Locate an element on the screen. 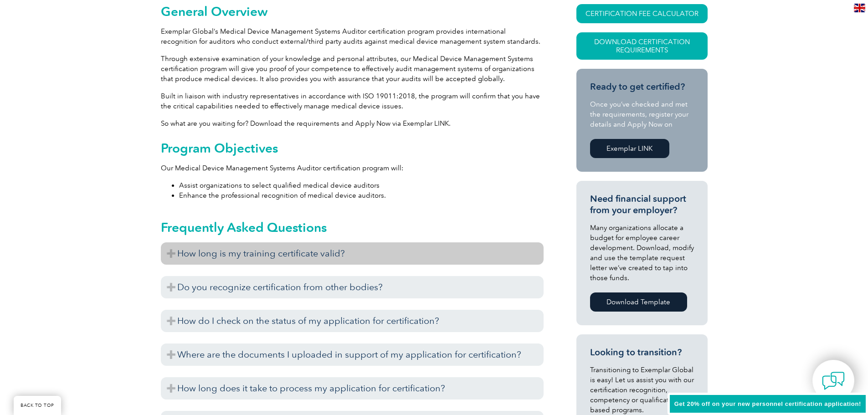 This screenshot has width=868, height=415. a: Exemplar LINK is located at coordinates (630, 149).